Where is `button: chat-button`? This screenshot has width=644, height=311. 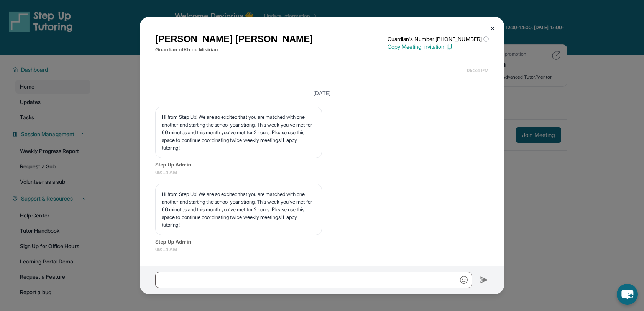
button: chat-button is located at coordinates (627, 294).